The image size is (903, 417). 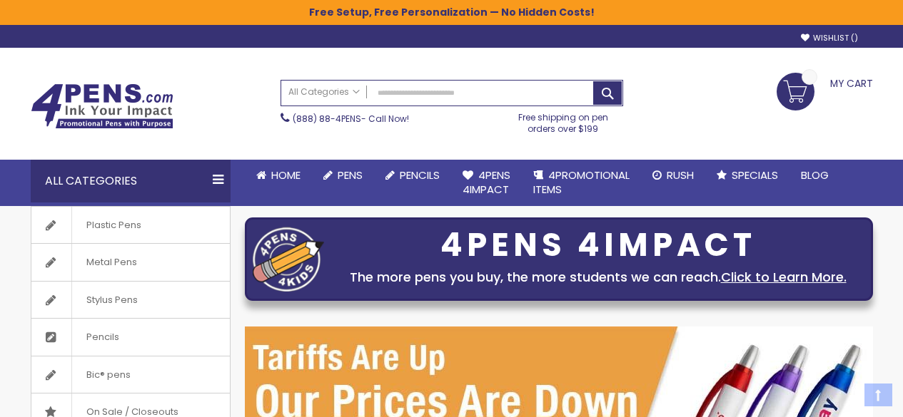 What do you see at coordinates (285, 175) in the screenshot?
I see `span: Home` at bounding box center [285, 175].